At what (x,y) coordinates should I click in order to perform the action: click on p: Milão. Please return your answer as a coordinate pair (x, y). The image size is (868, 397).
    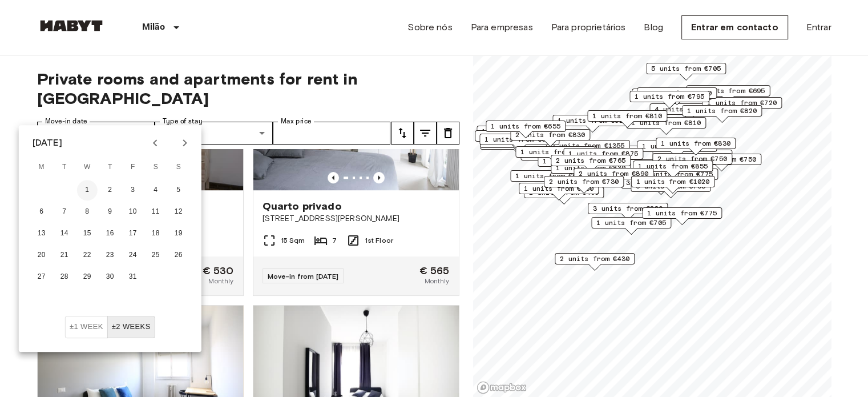
    Looking at the image, I should click on (154, 27).